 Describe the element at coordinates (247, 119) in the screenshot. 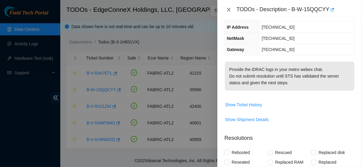

I see `span: Show Shipment Details` at that location.